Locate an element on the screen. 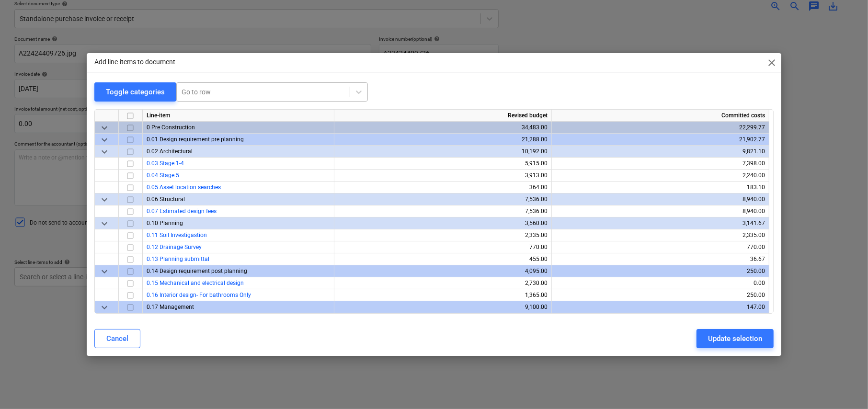 The width and height of the screenshot is (868, 409). div: 36.67 is located at coordinates (660, 259).